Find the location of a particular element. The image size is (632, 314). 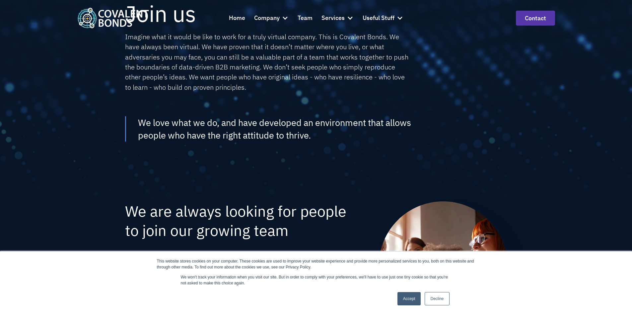

a: Team is located at coordinates (305, 18).